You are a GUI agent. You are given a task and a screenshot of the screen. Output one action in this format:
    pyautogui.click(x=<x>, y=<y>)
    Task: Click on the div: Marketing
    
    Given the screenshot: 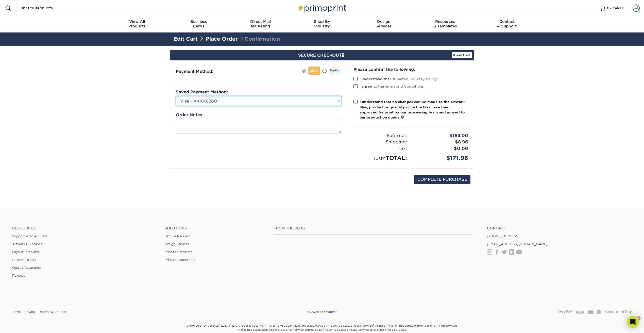 What is the action you would take?
    pyautogui.click(x=260, y=24)
    